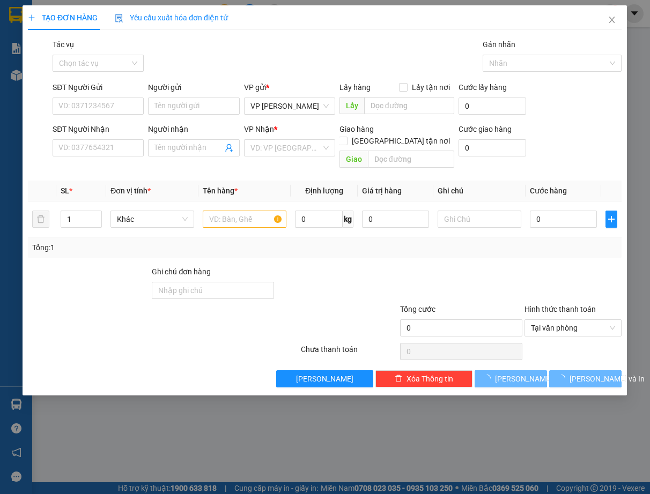  Describe the element at coordinates (352, 106) in the screenshot. I see `span: Lấy` at that location.